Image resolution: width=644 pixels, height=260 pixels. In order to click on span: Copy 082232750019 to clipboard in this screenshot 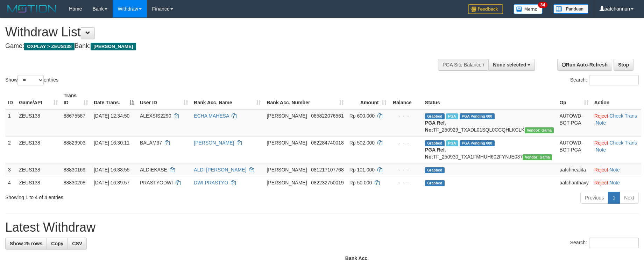, I will do `click(327, 183)`.